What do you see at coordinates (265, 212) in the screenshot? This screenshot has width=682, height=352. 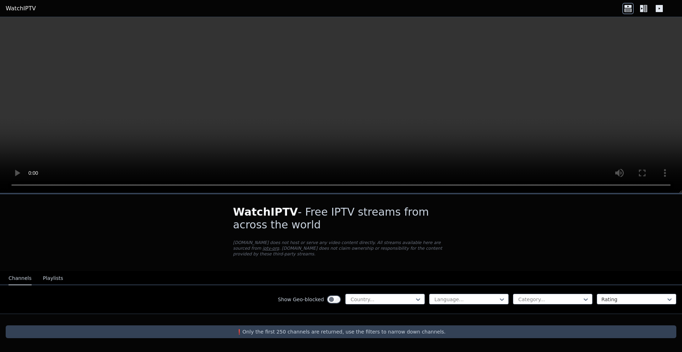 I see `span: WatchIPTV` at bounding box center [265, 212].